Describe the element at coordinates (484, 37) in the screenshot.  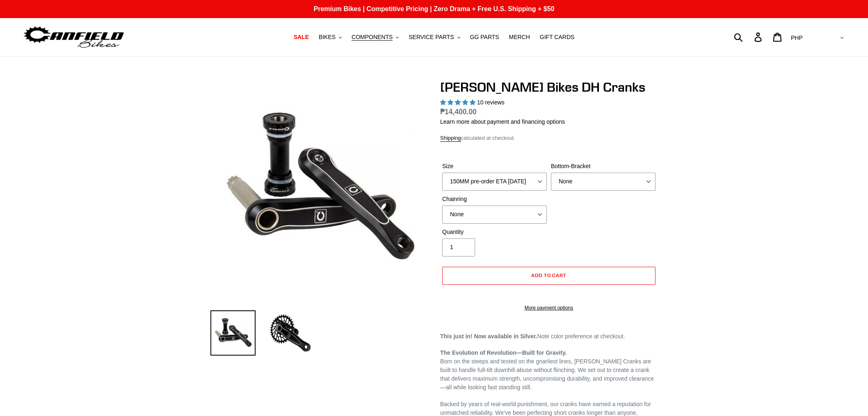
I see `a: GG PARTS` at that location.